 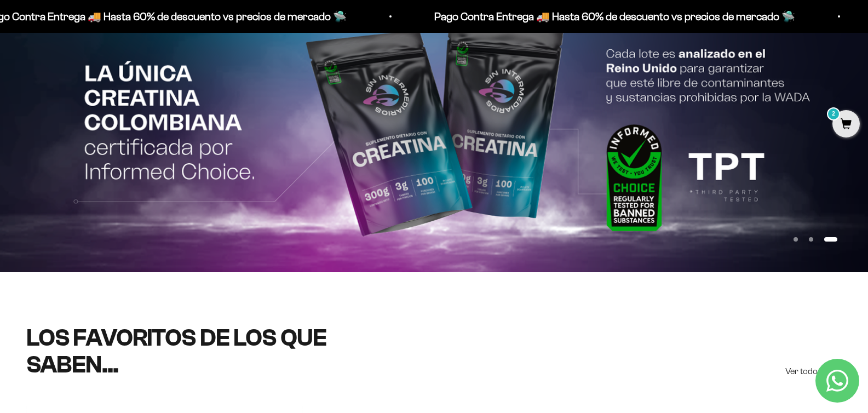 What do you see at coordinates (834, 114) in the screenshot?
I see `mark: 2` at bounding box center [834, 114].